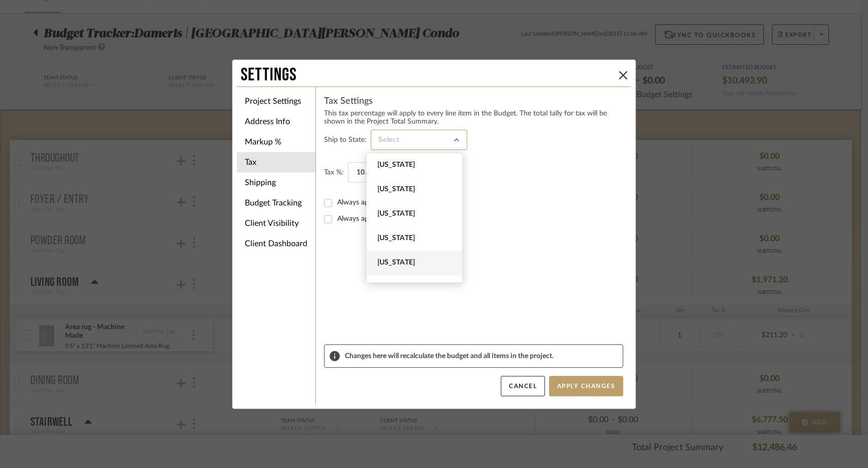 This screenshot has width=868, height=468. I want to click on li: Project Settings, so click(276, 101).